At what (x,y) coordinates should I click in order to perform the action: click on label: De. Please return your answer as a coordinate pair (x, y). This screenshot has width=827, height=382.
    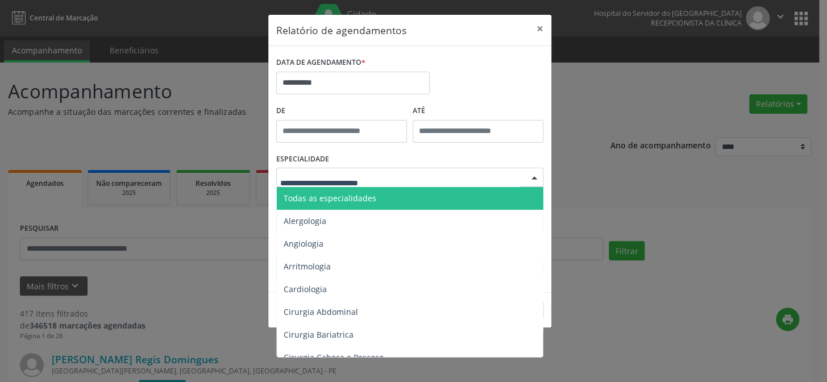
    Looking at the image, I should click on (342, 111).